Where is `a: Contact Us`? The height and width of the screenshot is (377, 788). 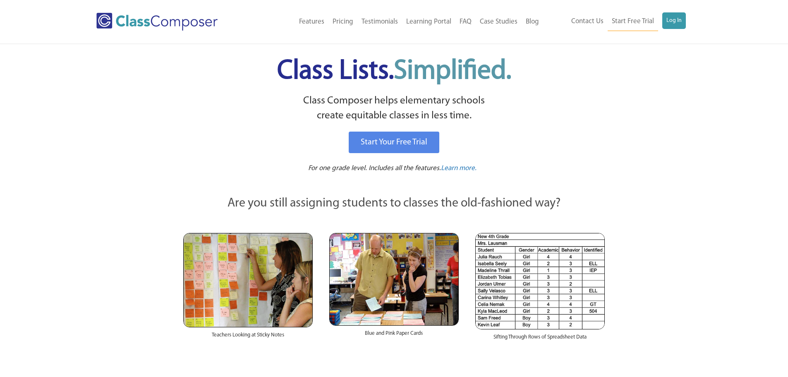 a: Contact Us is located at coordinates (588, 22).